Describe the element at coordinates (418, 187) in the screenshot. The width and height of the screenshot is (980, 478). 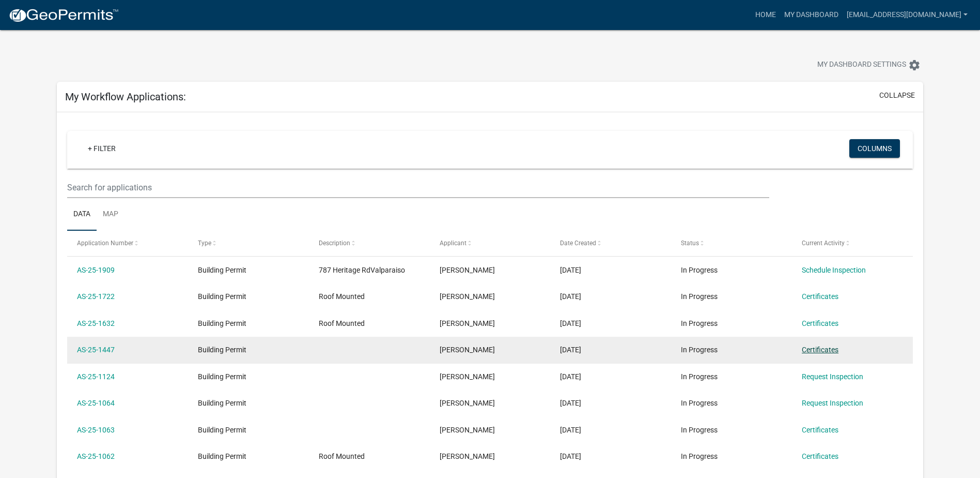
I see `input: Search for applications` at that location.